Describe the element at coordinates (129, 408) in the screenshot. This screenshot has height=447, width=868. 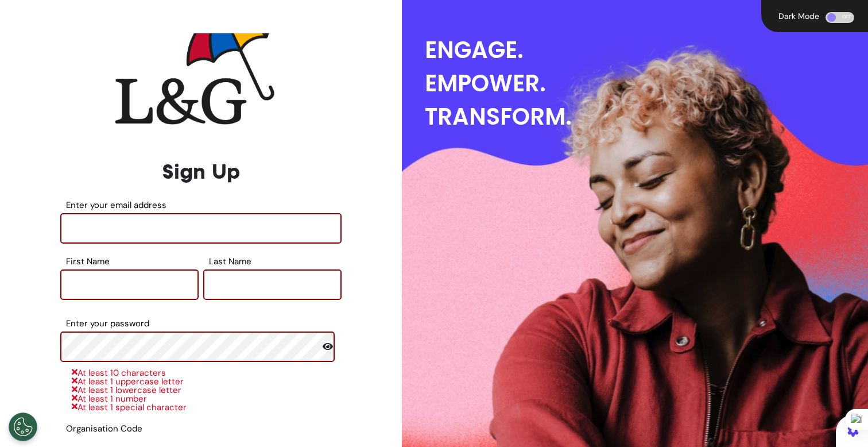
I see `span: At least 1 special character` at that location.